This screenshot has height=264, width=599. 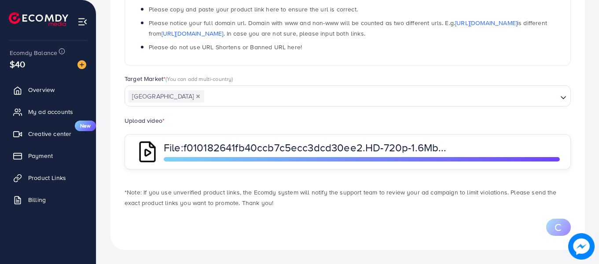 What do you see at coordinates (48, 134) in the screenshot?
I see `a: Creative centerNew` at bounding box center [48, 134].